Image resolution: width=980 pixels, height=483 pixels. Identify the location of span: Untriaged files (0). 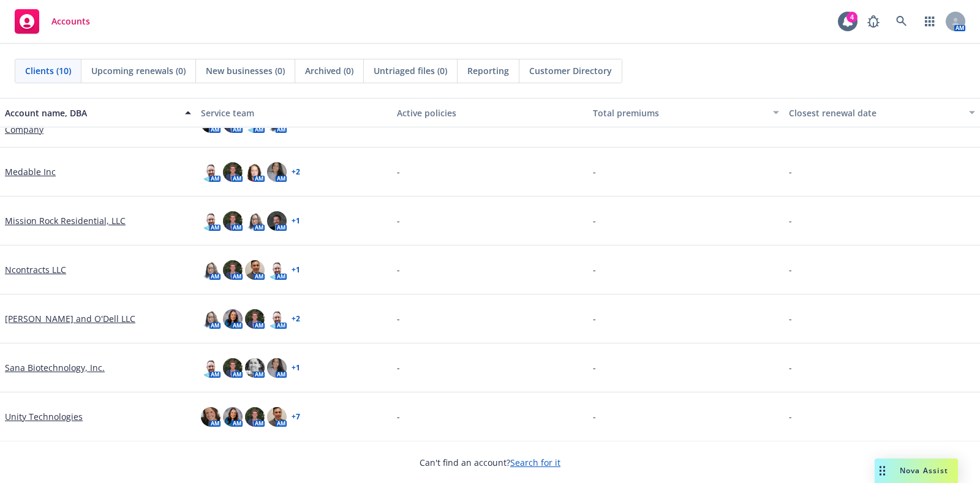
(410, 70).